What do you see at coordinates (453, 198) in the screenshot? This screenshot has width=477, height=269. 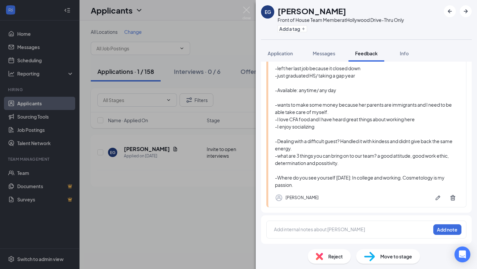 I see `button: Trash` at bounding box center [453, 198].